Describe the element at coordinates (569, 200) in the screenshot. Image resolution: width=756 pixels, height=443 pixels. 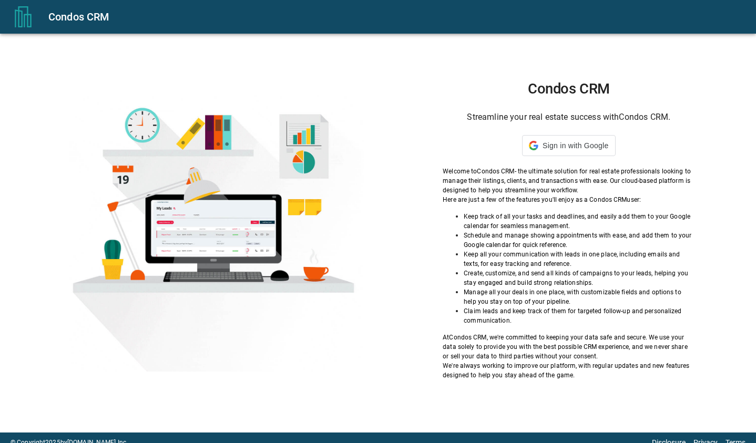
I see `p: Here are just a few of the features you'll enjoy as a Condos CRM user:` at that location.